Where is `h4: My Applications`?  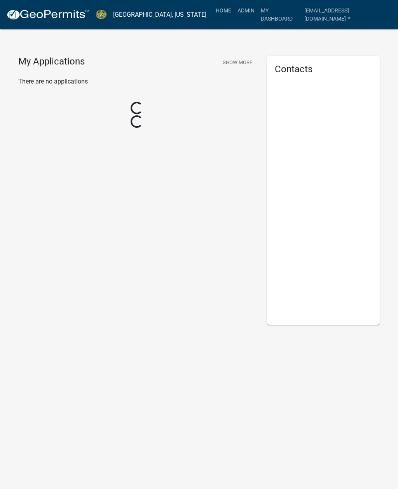
h4: My Applications is located at coordinates (51, 62).